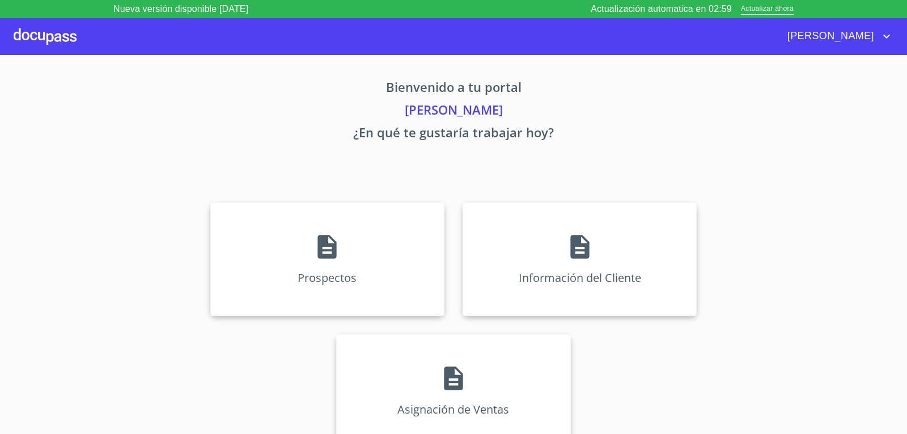 The width and height of the screenshot is (907, 434). Describe the element at coordinates (661, 9) in the screenshot. I see `p: Actualización automatica en 02:59` at that location.